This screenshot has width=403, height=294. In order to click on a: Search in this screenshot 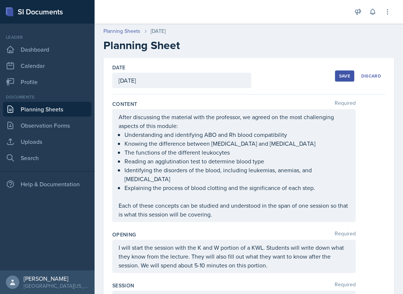, I will do `click(47, 158)`.